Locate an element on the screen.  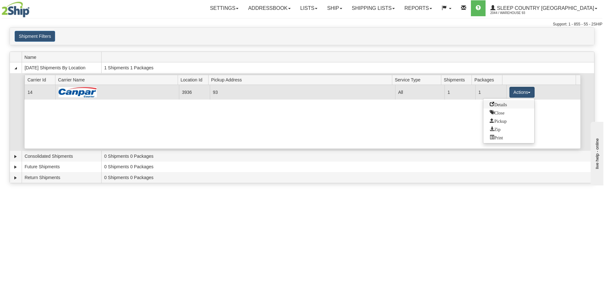
span: Close is located at coordinates (497, 112).